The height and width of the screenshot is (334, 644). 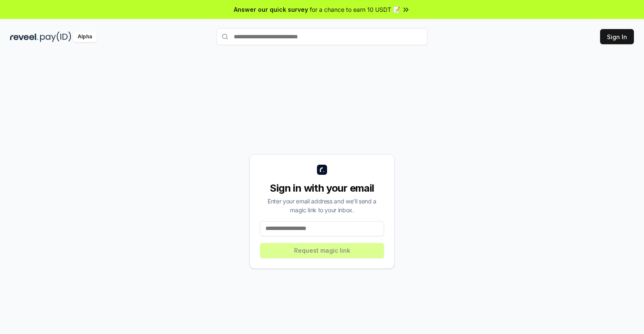 I want to click on img: pay_id, so click(x=56, y=37).